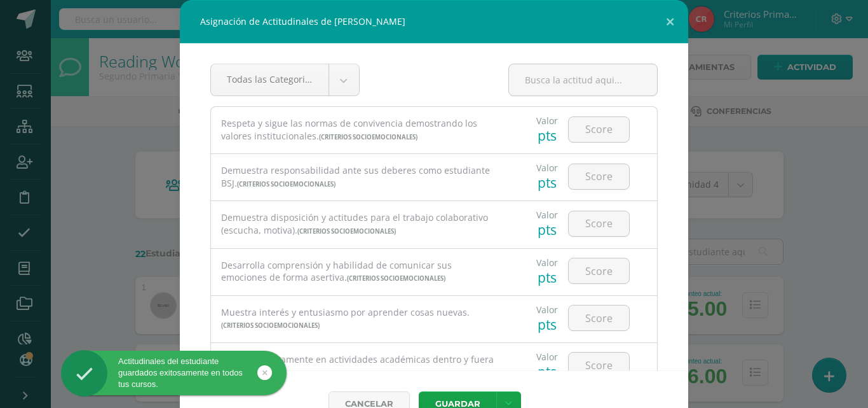  What do you see at coordinates (173, 373) in the screenshot?
I see `div: Actitudinales del estudiante guardados exitosamente en todos tus cursos.` at bounding box center [173, 373].